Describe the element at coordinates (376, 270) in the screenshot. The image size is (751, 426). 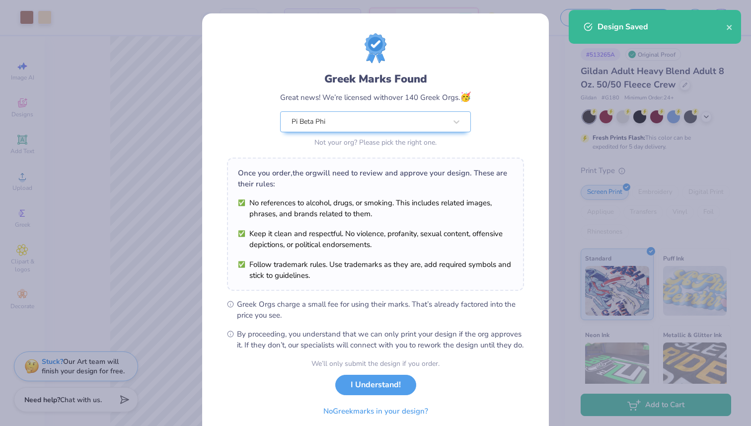
I see `li: Follow trademark rules. Use trademarks as they are, add required symbols and stick to guidelines.` at that location.